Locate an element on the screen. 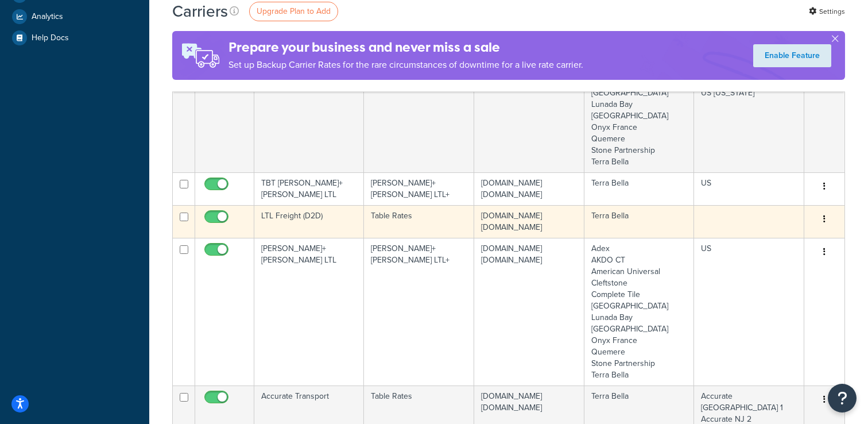  h4: Prepare your business and never miss a sale is located at coordinates (406, 47).